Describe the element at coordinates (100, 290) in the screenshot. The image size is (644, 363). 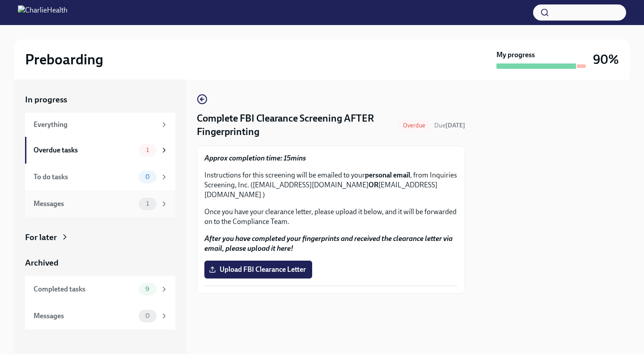
I see `a: Completed tasks9` at that location.